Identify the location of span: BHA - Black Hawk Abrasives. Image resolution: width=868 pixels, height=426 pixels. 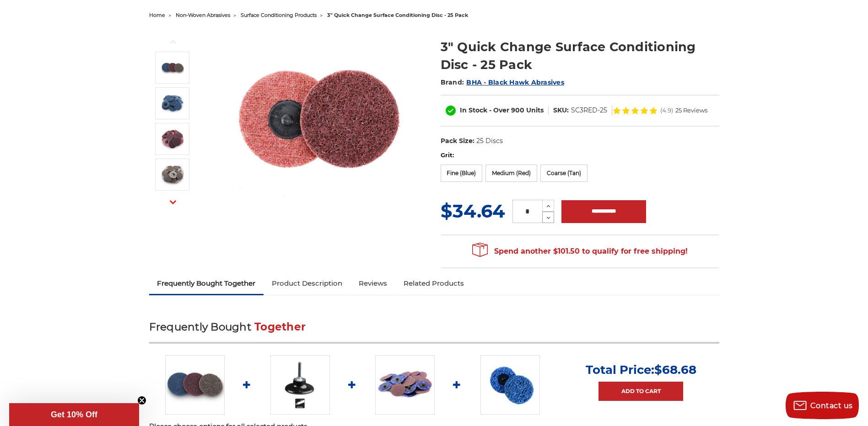
(516, 82).